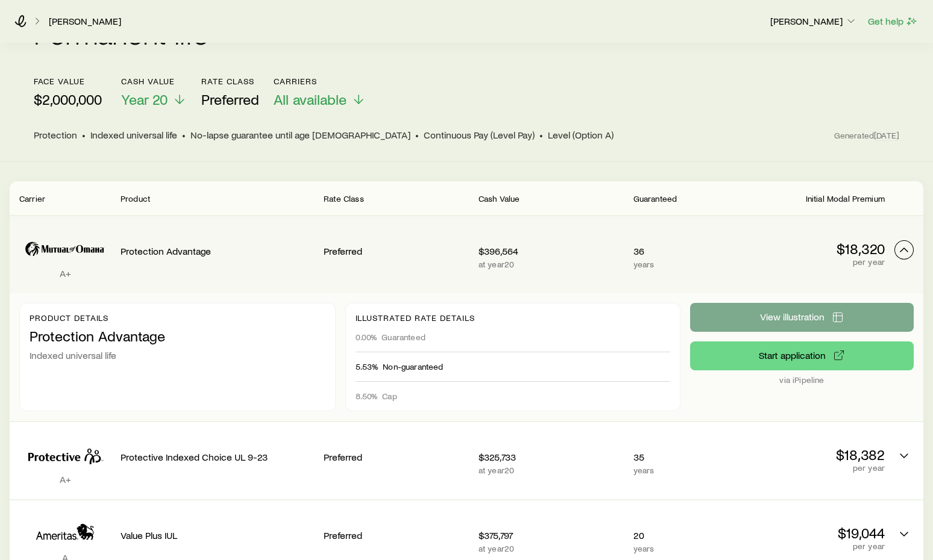 The width and height of the screenshot is (933, 560). I want to click on p: $2,000,000, so click(68, 100).